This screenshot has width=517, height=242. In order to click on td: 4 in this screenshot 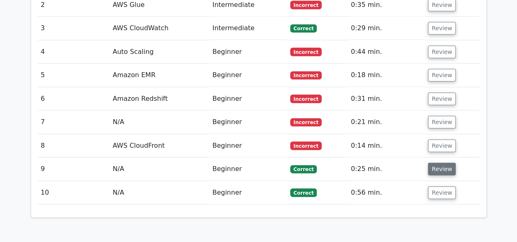, I will do `click(74, 52)`.